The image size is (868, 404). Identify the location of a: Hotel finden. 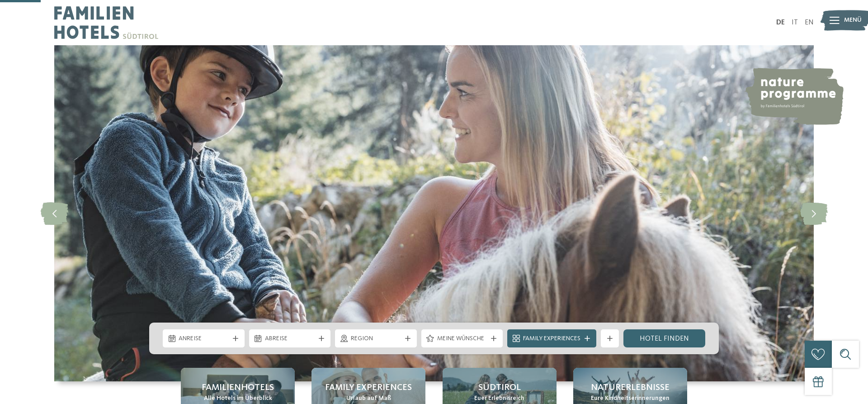
(664, 338).